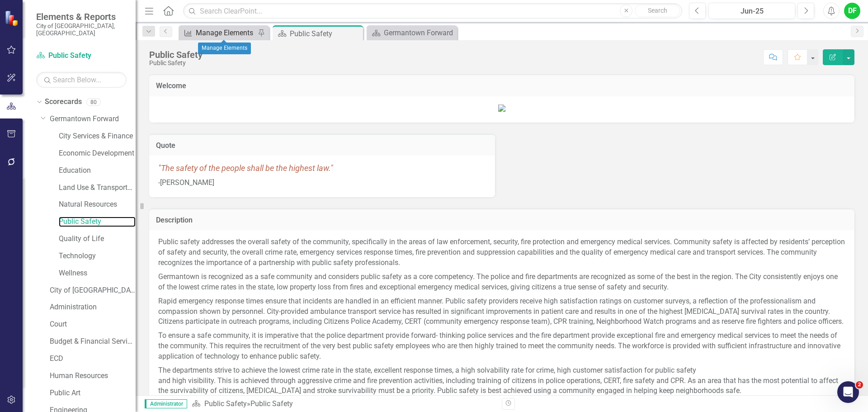 This screenshot has height=412, width=868. What do you see at coordinates (852, 11) in the screenshot?
I see `button: DF` at bounding box center [852, 11].